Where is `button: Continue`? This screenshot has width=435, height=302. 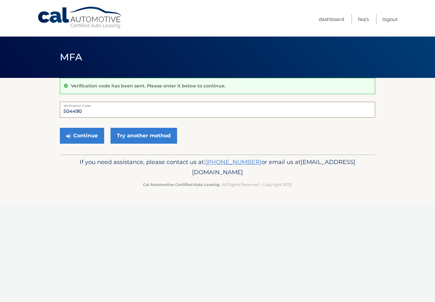
button: Continue is located at coordinates (82, 136).